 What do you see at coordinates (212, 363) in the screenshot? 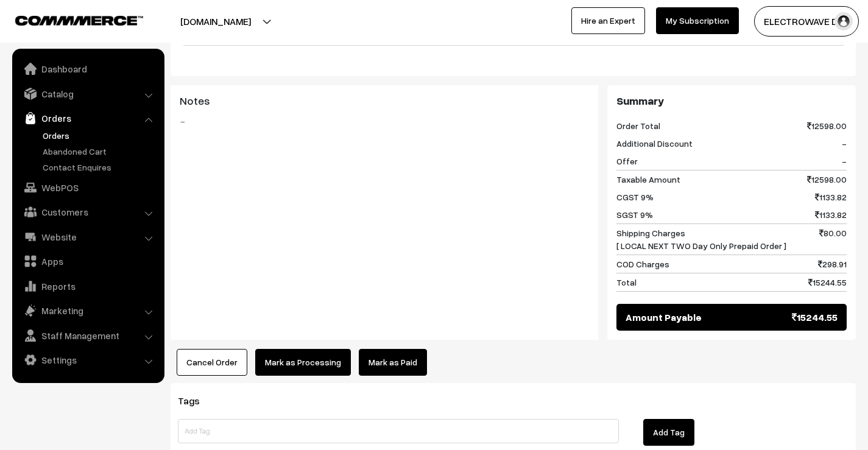
I see `button: Cancel Order` at bounding box center [212, 363].